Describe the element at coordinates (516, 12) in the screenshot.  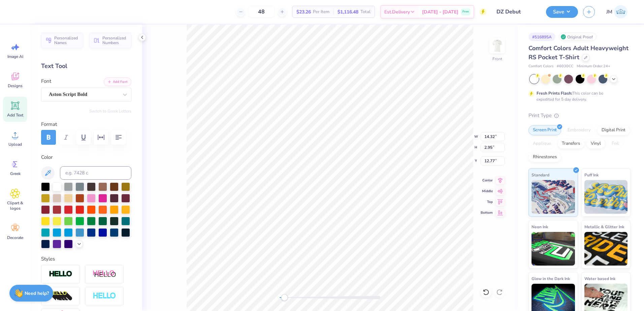
I see `input: Untitled Design` at that location.